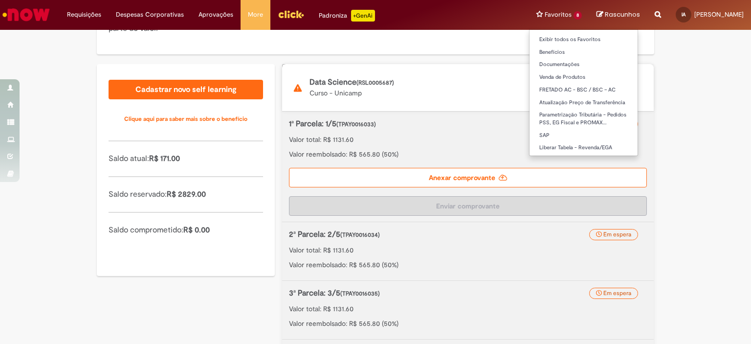 The image size is (751, 344). What do you see at coordinates (583, 103) in the screenshot?
I see `a: Atualização Preço de Transferência` at bounding box center [583, 103].